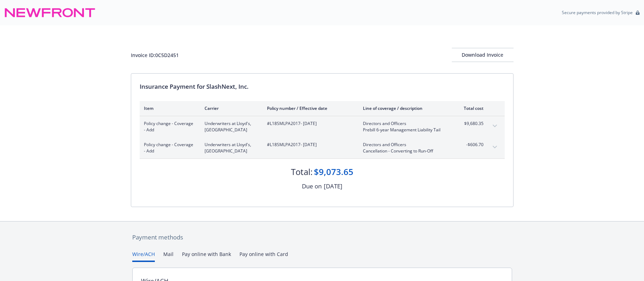 The height and width of the screenshot is (281, 644). What do you see at coordinates (470, 145) in the screenshot?
I see `span: -$606.70` at bounding box center [470, 145].